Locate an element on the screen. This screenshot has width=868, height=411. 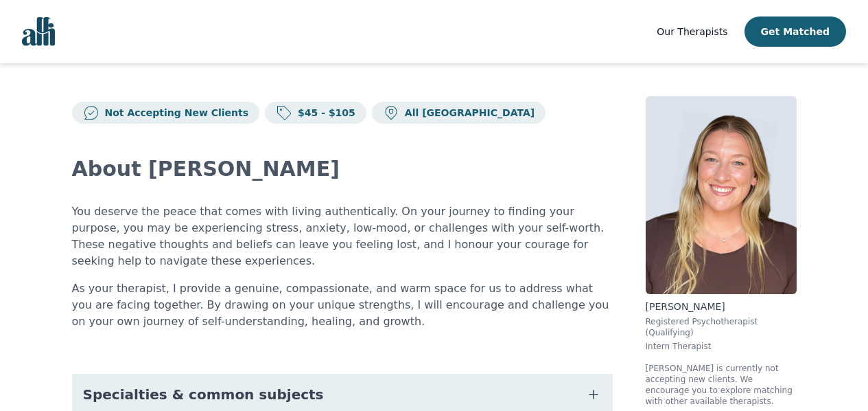
p: As your therapist, I provide a genuine, compassionate, and warm space for us to address what you ... is located at coordinates (343, 305).